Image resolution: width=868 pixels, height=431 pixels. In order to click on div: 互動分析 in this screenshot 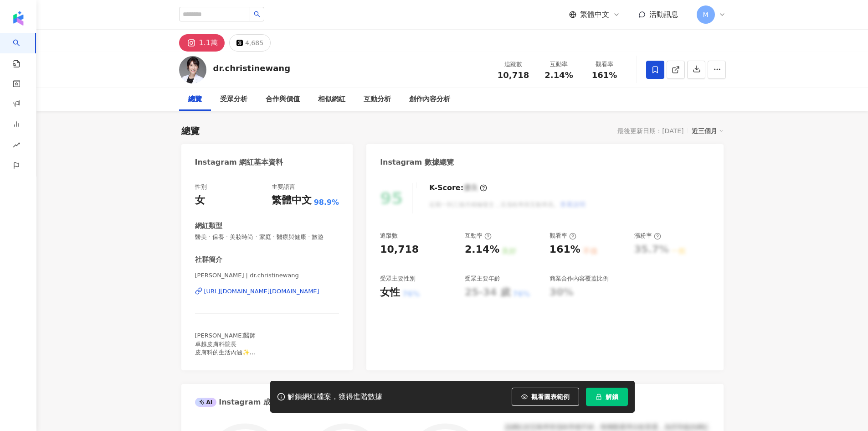, I will do `click(377, 100)`.